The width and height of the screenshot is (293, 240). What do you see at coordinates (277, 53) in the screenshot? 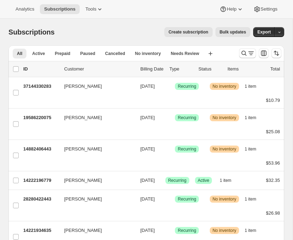
I see `button: Sort the results` at bounding box center [277, 53].